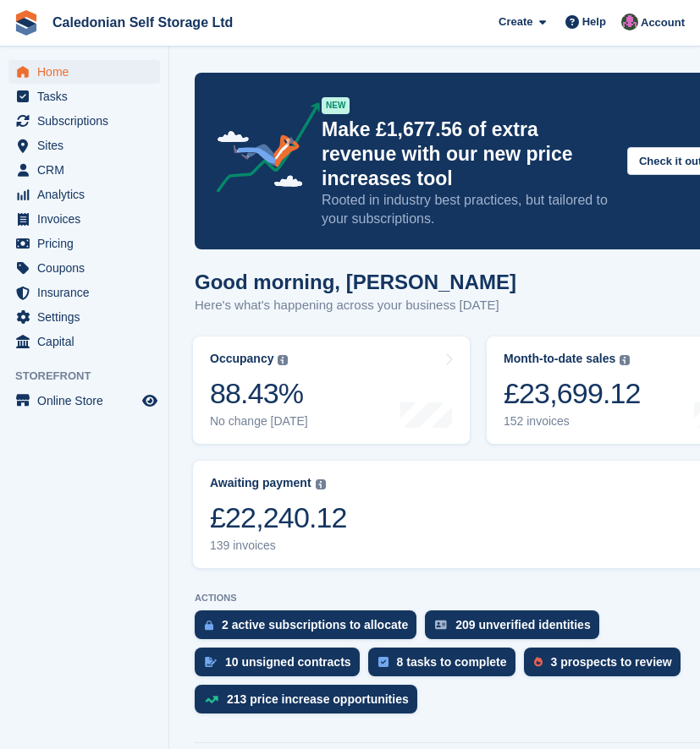  Describe the element at coordinates (88, 72) in the screenshot. I see `span: Home` at that location.